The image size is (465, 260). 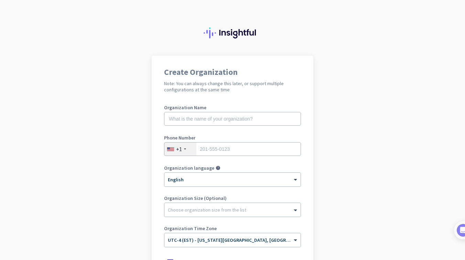 I want to click on img: Insightful, so click(x=232, y=33).